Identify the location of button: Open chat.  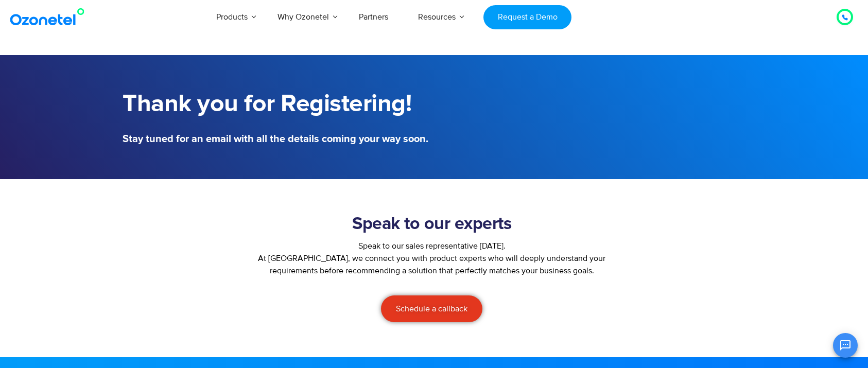
(845, 345).